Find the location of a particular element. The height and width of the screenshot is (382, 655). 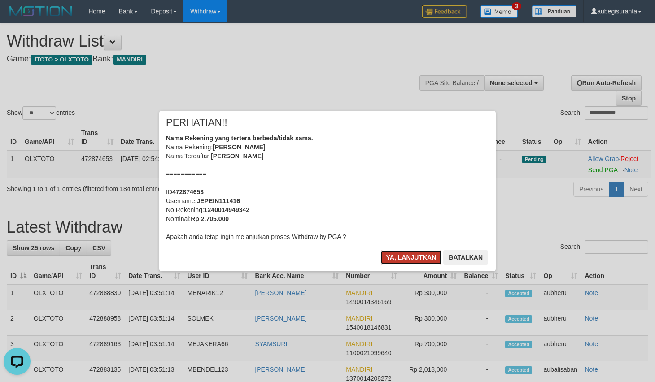

b: 1240014949342 is located at coordinates (227, 210).